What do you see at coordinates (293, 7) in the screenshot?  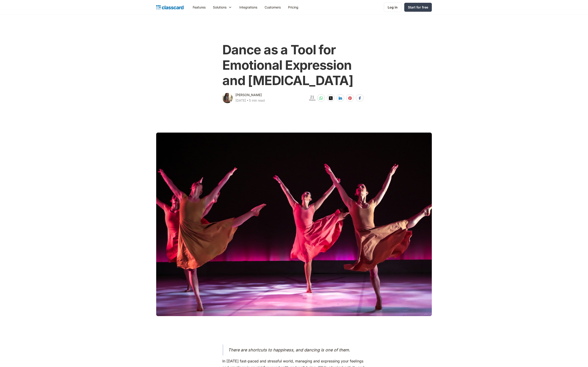 I see `a: Pricing` at bounding box center [293, 7].